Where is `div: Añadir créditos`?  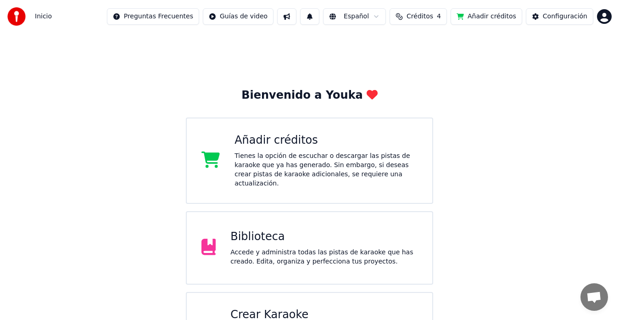 div: Añadir créditos is located at coordinates (326, 141).